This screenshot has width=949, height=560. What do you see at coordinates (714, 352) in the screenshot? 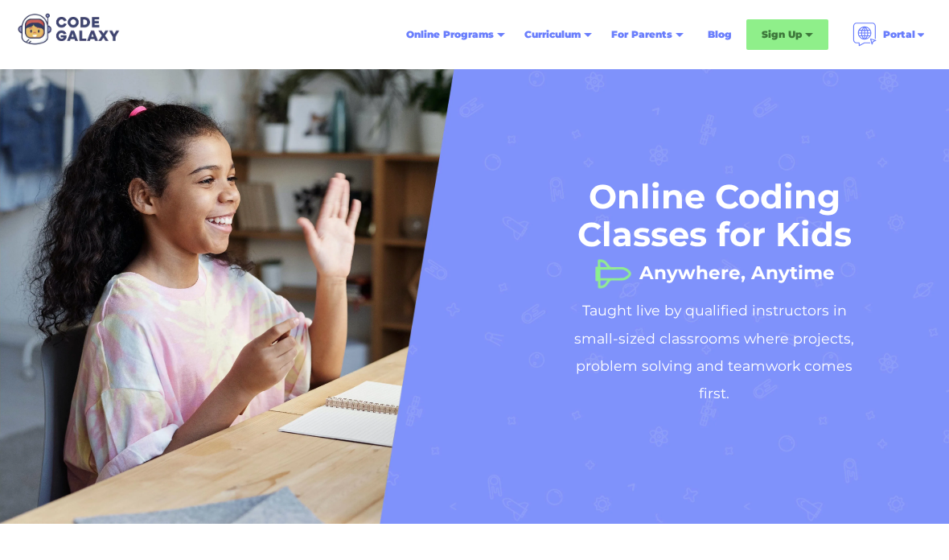
I see `h2: Taught live by qualified instructors in small-sized classrooms where projects, problem solving an...` at bounding box center [714, 352].